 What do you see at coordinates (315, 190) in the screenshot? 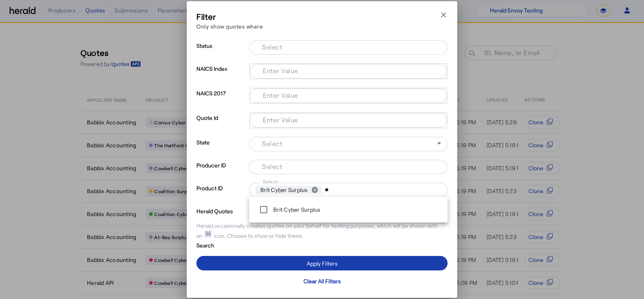
I see `button: remove Brit Cyber Surplus` at bounding box center [315, 190].